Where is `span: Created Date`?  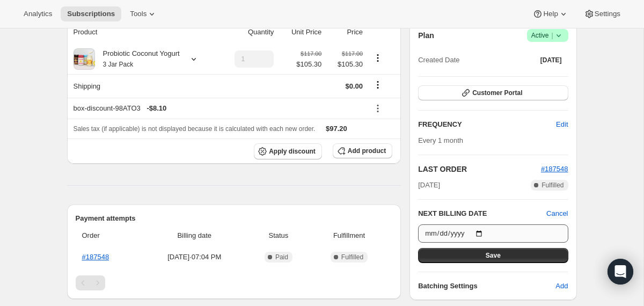 span: Created Date is located at coordinates (439, 60).